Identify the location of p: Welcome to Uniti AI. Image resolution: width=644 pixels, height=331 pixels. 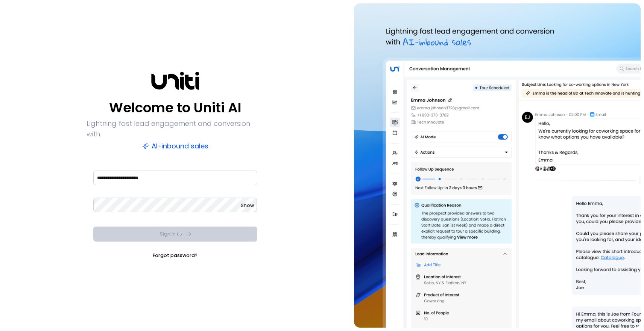
(175, 108).